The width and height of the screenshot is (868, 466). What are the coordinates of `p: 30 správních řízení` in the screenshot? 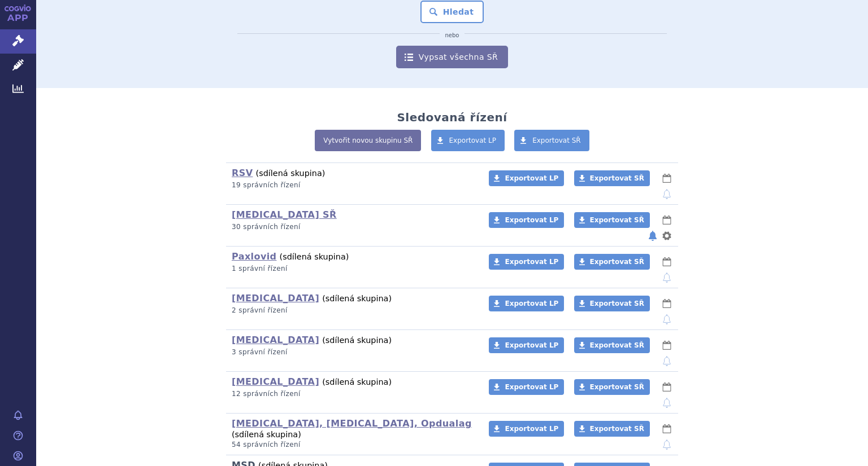 It's located at (353, 227).